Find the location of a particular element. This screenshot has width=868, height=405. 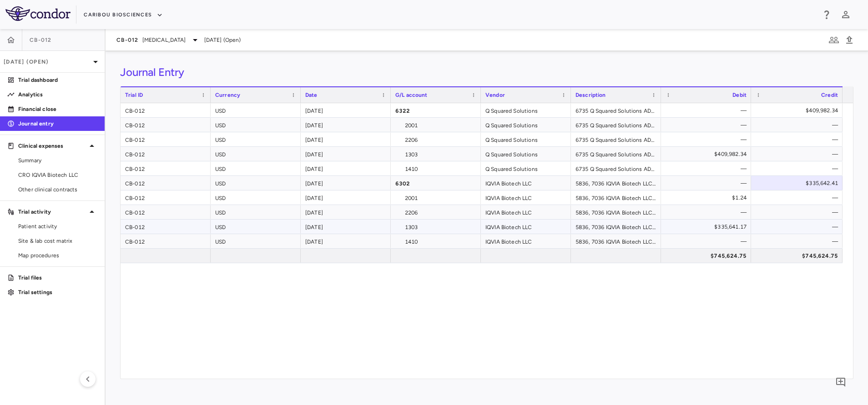

span: G/L account is located at coordinates (411, 95).